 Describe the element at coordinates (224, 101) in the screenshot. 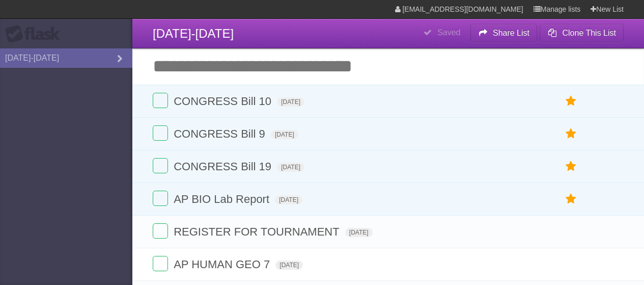

I see `span: CONGRESS Bill 10` at that location.